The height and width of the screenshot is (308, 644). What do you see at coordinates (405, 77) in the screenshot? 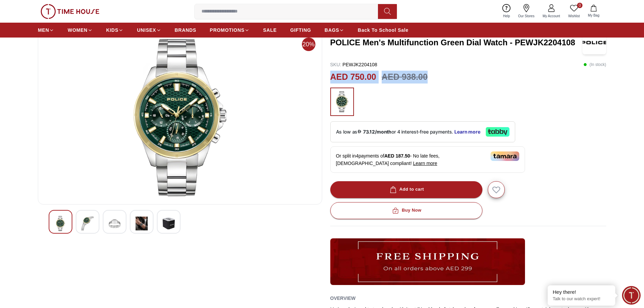
I see `h3: AED 938.00` at bounding box center [405, 77].